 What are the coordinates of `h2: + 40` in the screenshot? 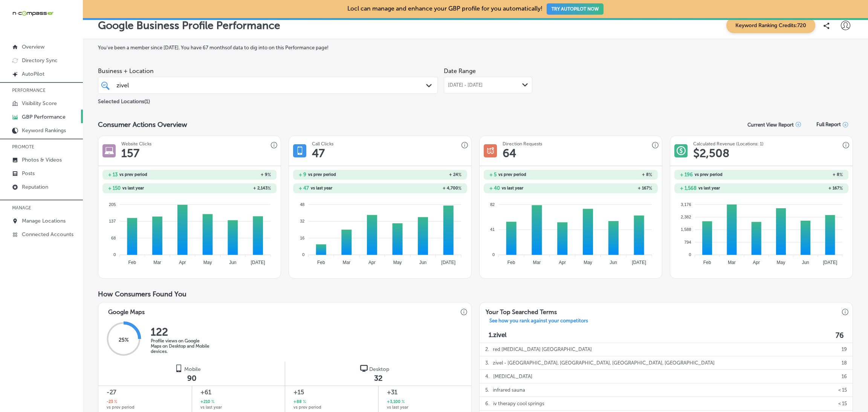 It's located at (494, 188).